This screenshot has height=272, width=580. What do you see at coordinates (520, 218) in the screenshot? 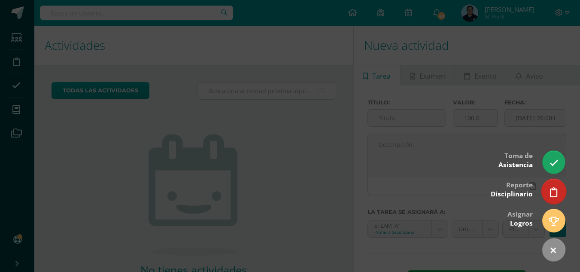
I see `div: Asignar` at bounding box center [520, 218].